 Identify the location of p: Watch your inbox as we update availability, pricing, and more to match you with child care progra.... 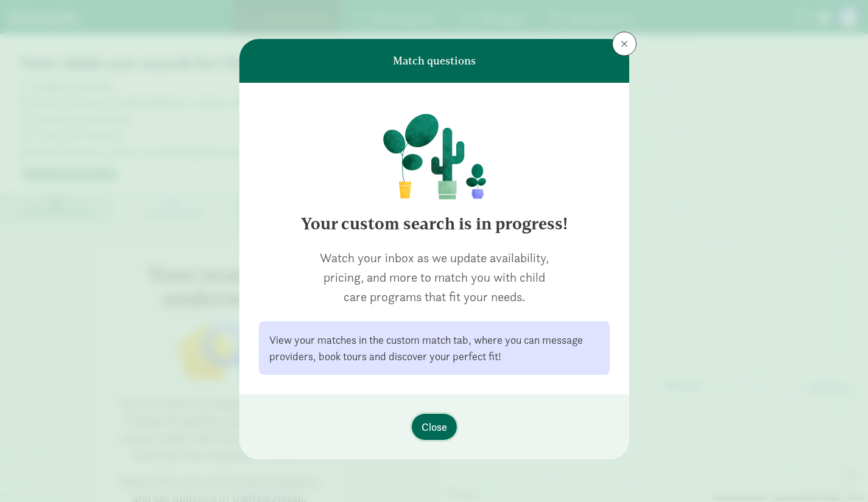
(434, 277).